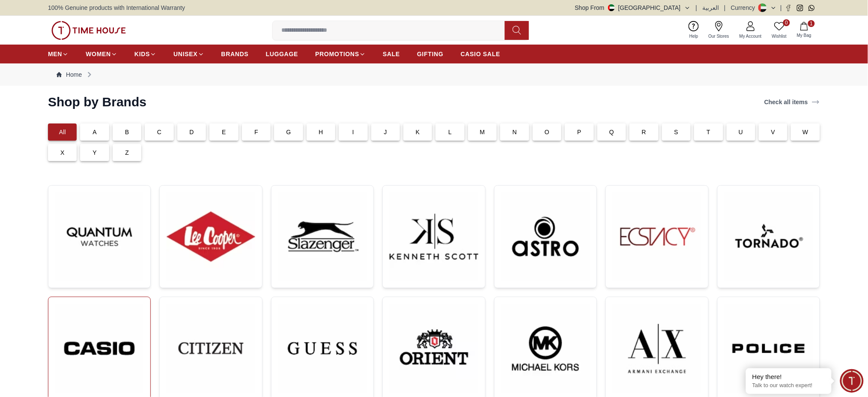  What do you see at coordinates (98, 54) in the screenshot?
I see `span: WOMEN` at bounding box center [98, 54].